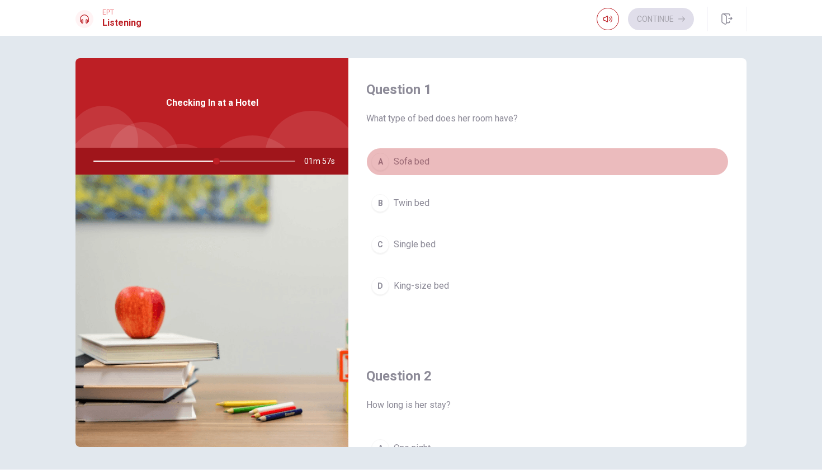  I want to click on span: Single bed, so click(414, 244).